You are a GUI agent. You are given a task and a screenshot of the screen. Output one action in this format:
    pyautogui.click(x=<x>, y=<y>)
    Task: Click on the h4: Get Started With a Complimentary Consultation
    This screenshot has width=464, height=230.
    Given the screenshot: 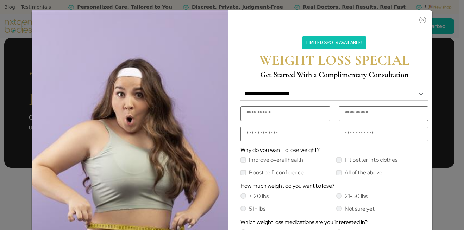 What is the action you would take?
    pyautogui.click(x=334, y=75)
    